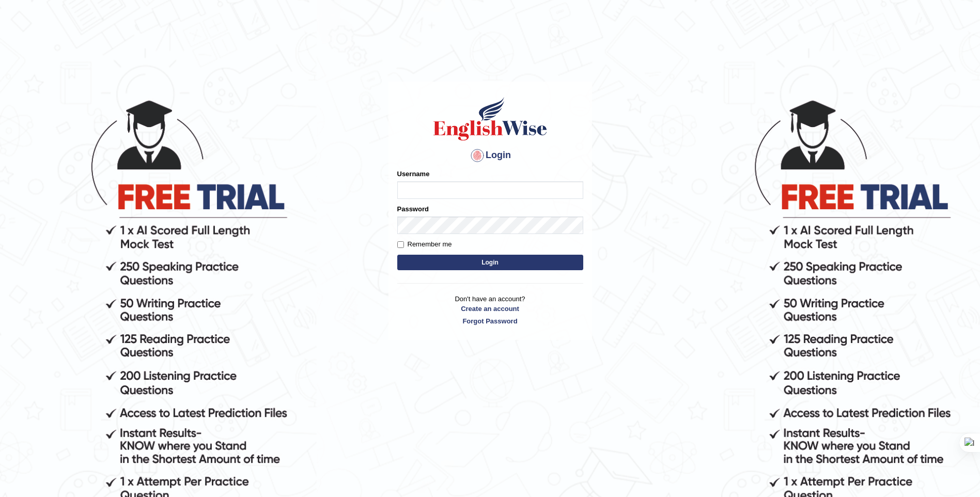 This screenshot has width=980, height=497. I want to click on p: Don't have an account?, so click(490, 310).